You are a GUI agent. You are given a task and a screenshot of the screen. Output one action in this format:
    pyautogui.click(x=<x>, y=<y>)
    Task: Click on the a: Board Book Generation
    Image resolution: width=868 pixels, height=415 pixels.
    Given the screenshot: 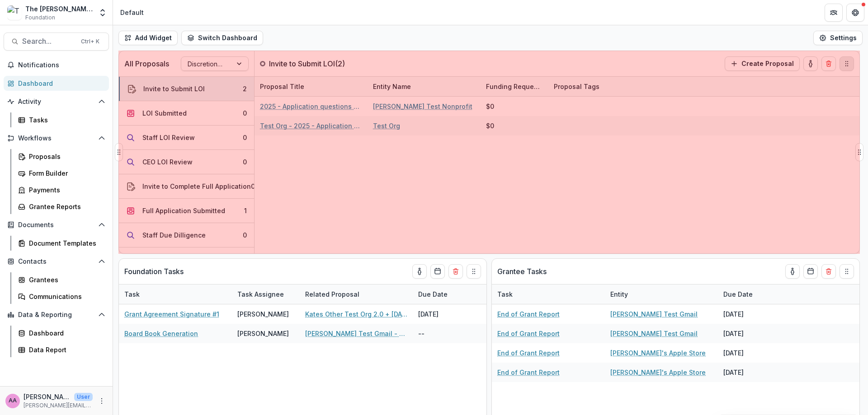 What is the action you would take?
    pyautogui.click(x=161, y=333)
    